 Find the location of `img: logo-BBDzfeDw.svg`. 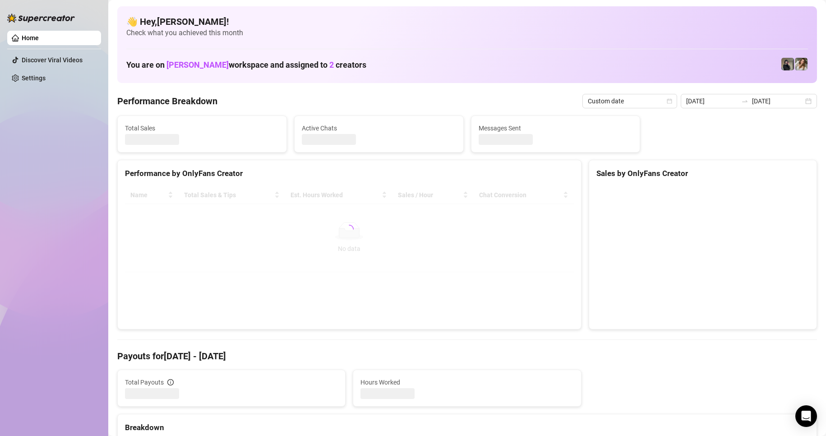

img: logo-BBDzfeDw.svg is located at coordinates (41, 18).